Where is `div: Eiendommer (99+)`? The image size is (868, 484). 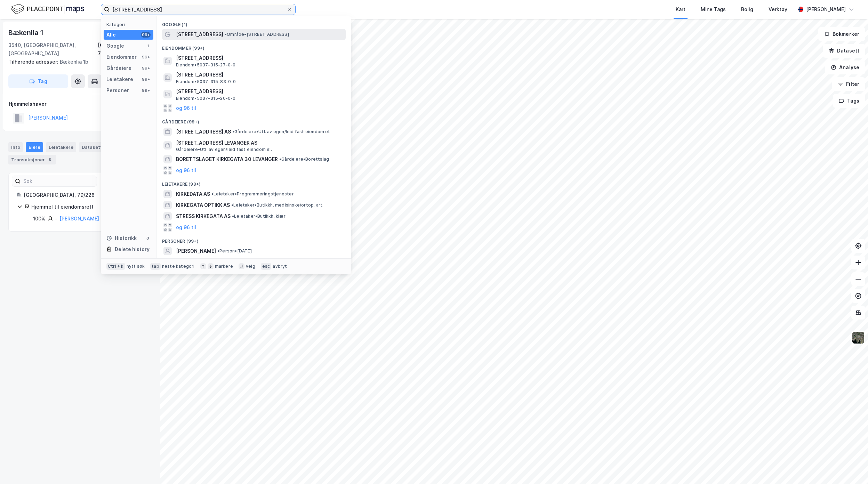
div: Eiendommer (99+) is located at coordinates (254, 46).